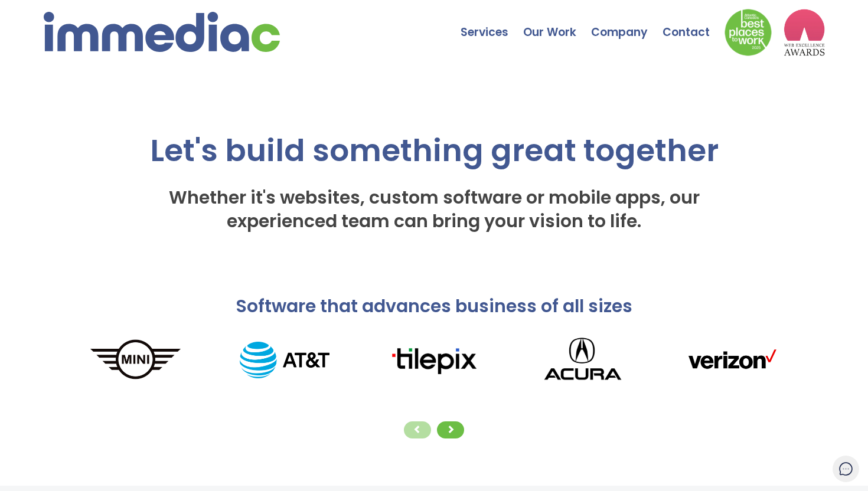 This screenshot has width=868, height=491. Describe the element at coordinates (626, 23) in the screenshot. I see `a: Company` at that location.